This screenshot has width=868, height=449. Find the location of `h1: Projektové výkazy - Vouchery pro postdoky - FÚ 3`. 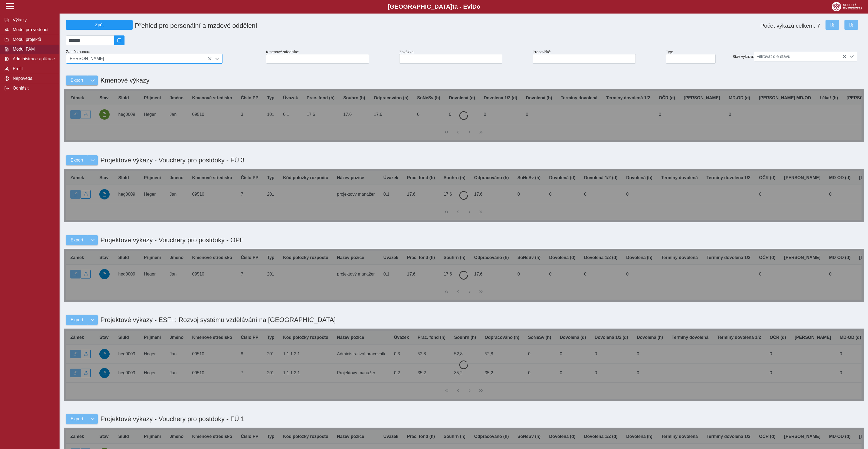

h1: Projektové výkazy - Vouchery pro postdoky - FÚ 3 is located at coordinates (171, 160).